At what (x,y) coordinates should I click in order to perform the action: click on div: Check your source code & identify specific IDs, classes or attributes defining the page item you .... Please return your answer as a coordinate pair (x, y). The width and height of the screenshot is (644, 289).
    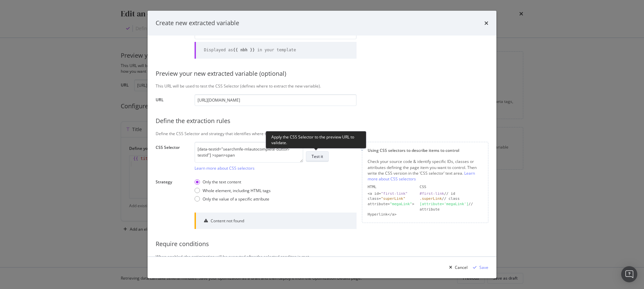
    Looking at the image, I should click on (426, 170).